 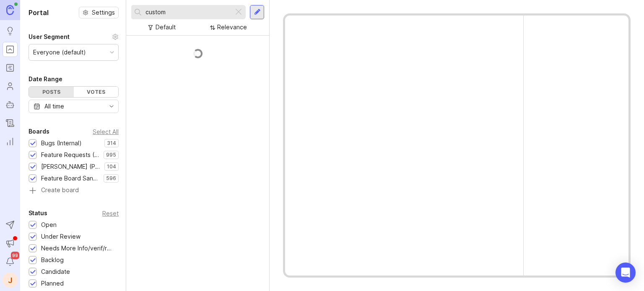 What do you see at coordinates (53, 283) in the screenshot?
I see `div: Planned` at bounding box center [53, 283].